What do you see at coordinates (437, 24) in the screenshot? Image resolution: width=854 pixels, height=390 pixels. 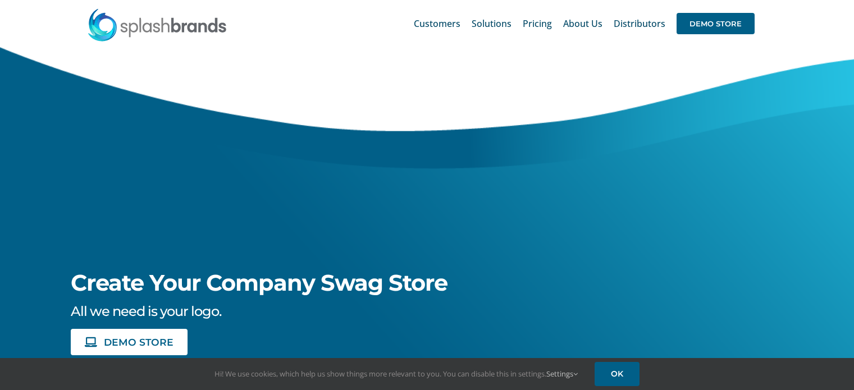 I see `a: Customers` at bounding box center [437, 24].